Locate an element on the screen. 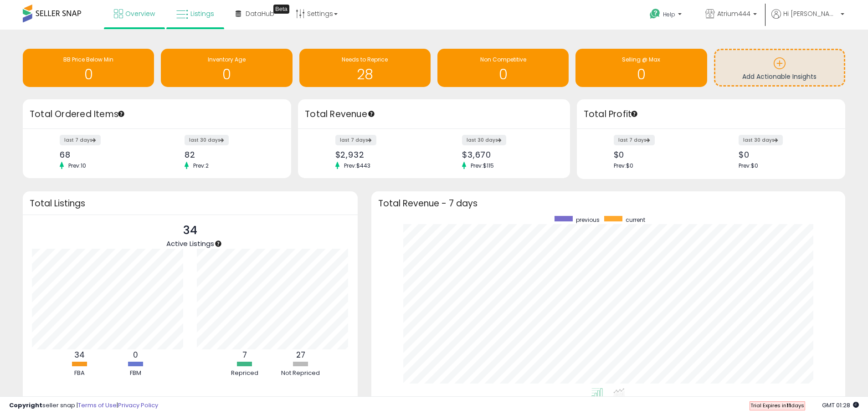 The width and height of the screenshot is (868, 415). div: seller snap | | is located at coordinates (83, 406).